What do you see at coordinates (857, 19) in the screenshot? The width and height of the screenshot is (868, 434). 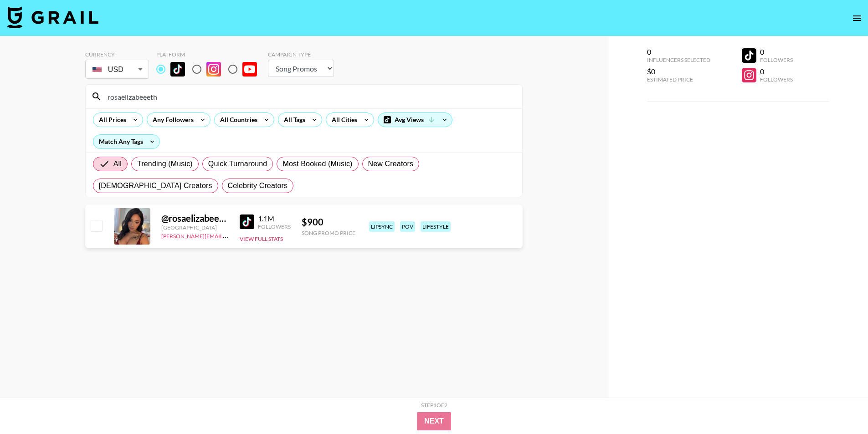 I see `button: open drawer` at bounding box center [857, 19].